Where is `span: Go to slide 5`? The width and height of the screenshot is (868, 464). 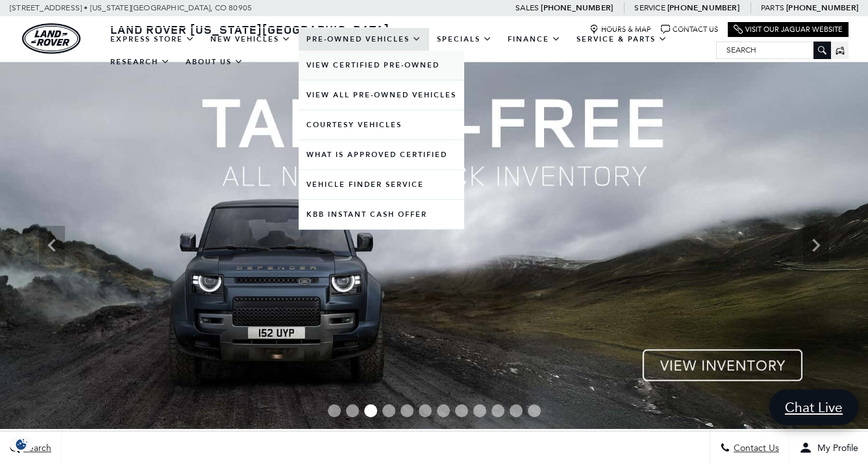 span: Go to slide 5 is located at coordinates (407, 411).